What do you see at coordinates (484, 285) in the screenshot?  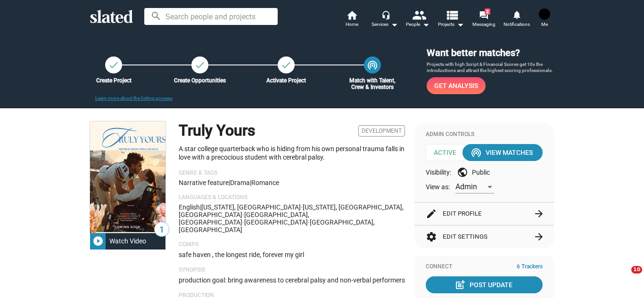 I see `div: Post Update` at bounding box center [484, 285].